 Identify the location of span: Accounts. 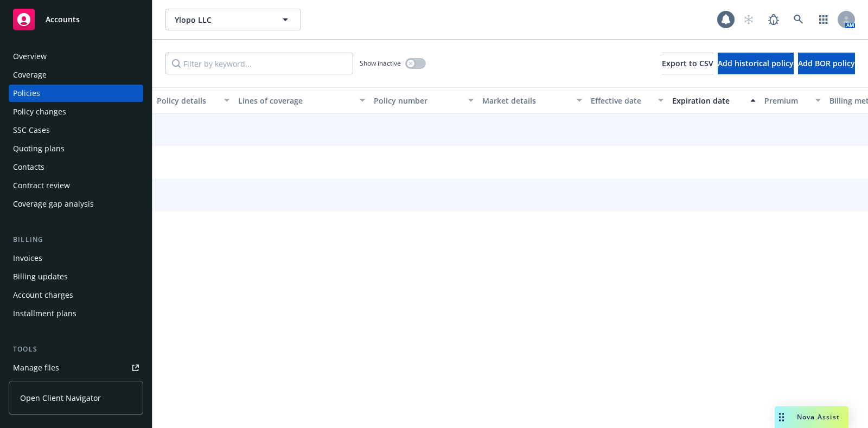
(63, 20).